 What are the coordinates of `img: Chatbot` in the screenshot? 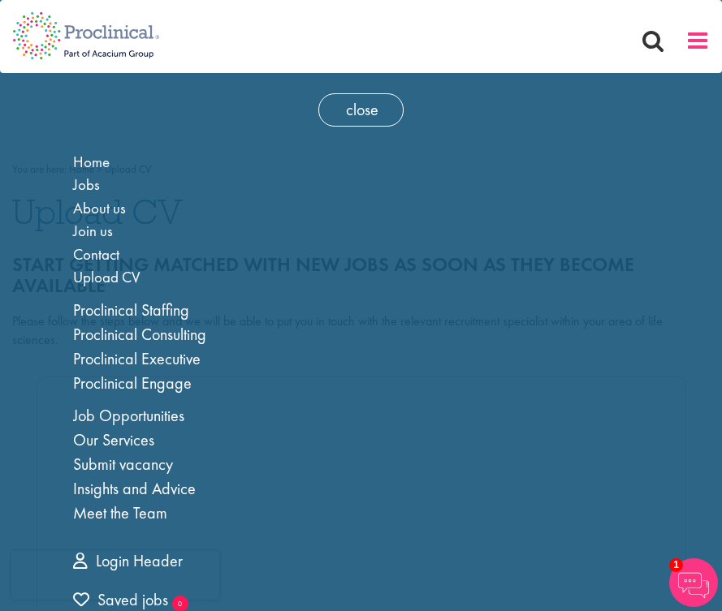 It's located at (693, 583).